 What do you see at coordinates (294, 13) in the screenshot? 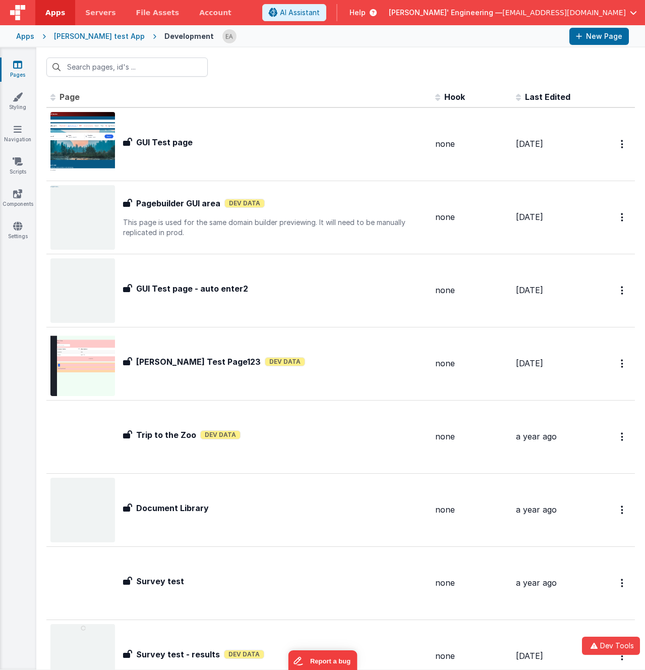
I see `button: AI Assistant` at bounding box center [294, 13].